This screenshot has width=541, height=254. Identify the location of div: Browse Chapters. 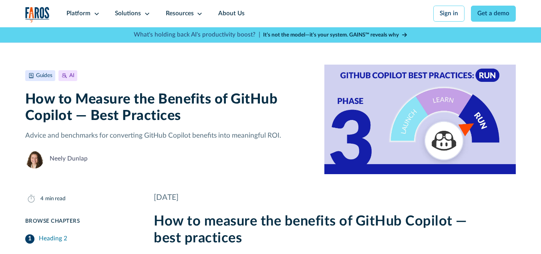
(81, 221).